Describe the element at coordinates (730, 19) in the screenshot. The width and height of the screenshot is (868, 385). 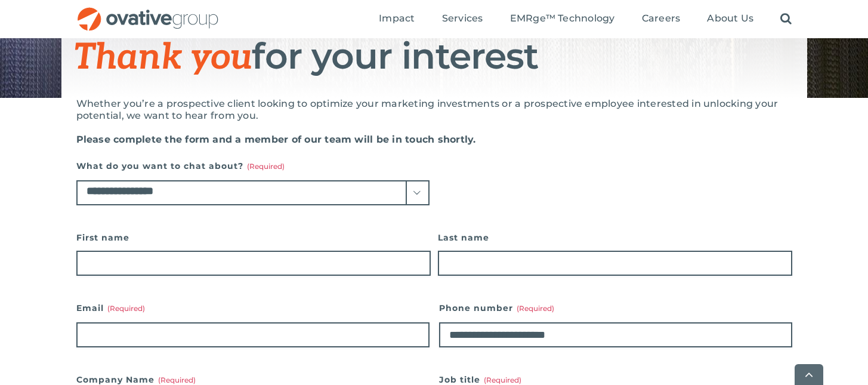
I see `a: About Us` at that location.